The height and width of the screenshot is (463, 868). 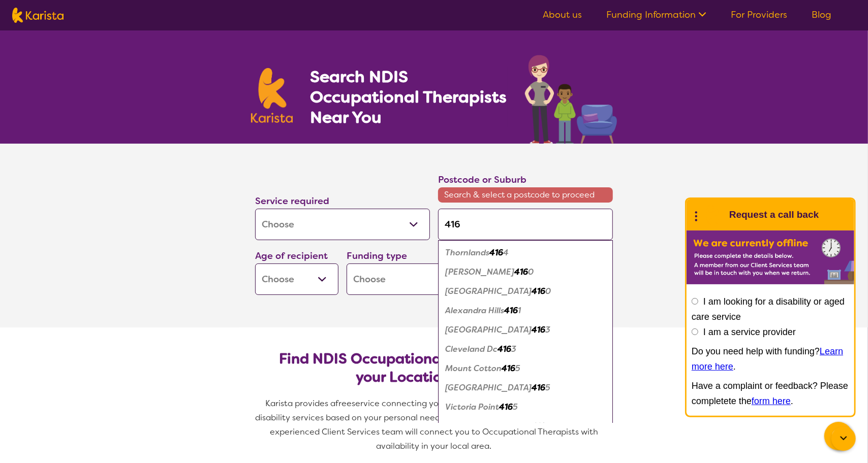 I want to click on label: Age of recipient, so click(x=291, y=256).